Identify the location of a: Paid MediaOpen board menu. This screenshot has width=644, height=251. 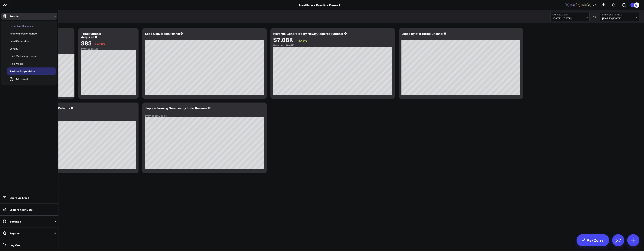
(19, 64).